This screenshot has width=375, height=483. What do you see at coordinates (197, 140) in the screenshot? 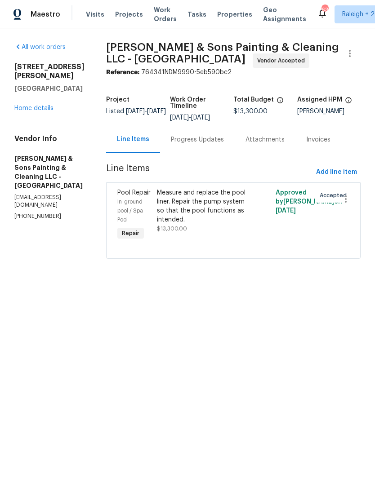
I see `div: Progress Updates` at bounding box center [197, 140].